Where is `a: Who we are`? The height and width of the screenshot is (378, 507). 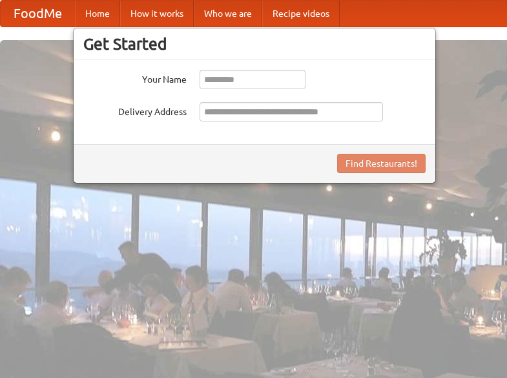 a: Who we are is located at coordinates (228, 14).